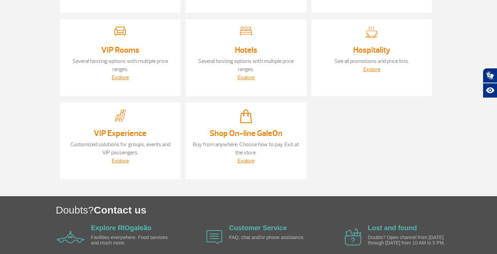  Describe the element at coordinates (490, 90) in the screenshot. I see `button: Abrir recursos assistivos.` at that location.